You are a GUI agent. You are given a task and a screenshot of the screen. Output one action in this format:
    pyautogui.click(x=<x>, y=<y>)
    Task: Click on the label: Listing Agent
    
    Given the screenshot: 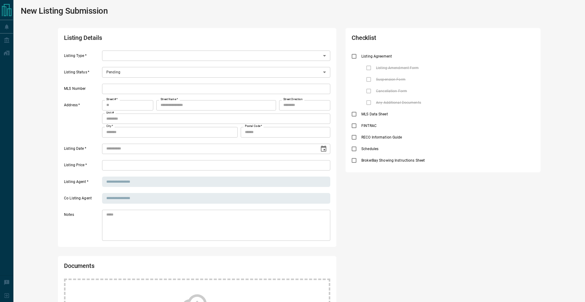 What is the action you would take?
    pyautogui.click(x=82, y=184)
    